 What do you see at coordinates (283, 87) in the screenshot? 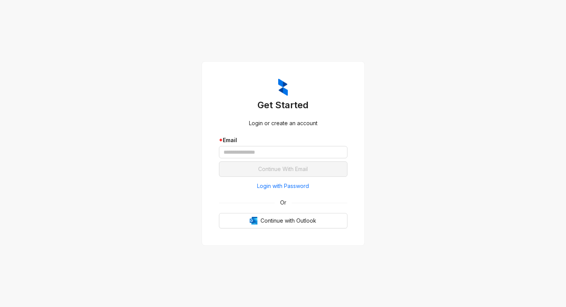
I see `img: ZumaIcon` at bounding box center [283, 87].